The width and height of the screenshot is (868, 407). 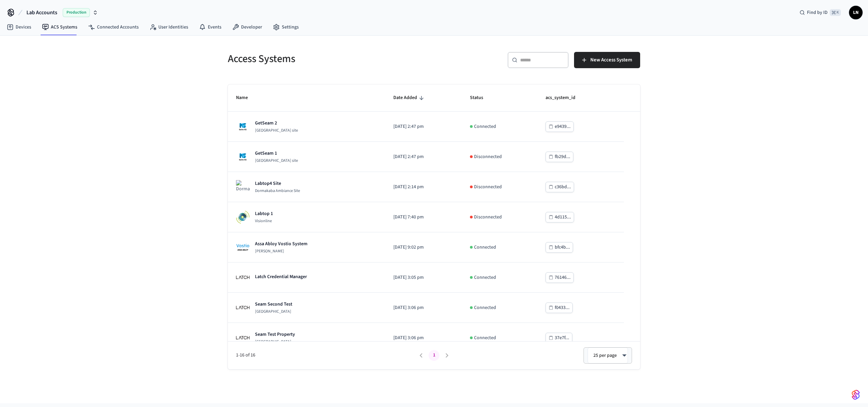 What do you see at coordinates (856, 13) in the screenshot?
I see `span: LN` at bounding box center [856, 13].